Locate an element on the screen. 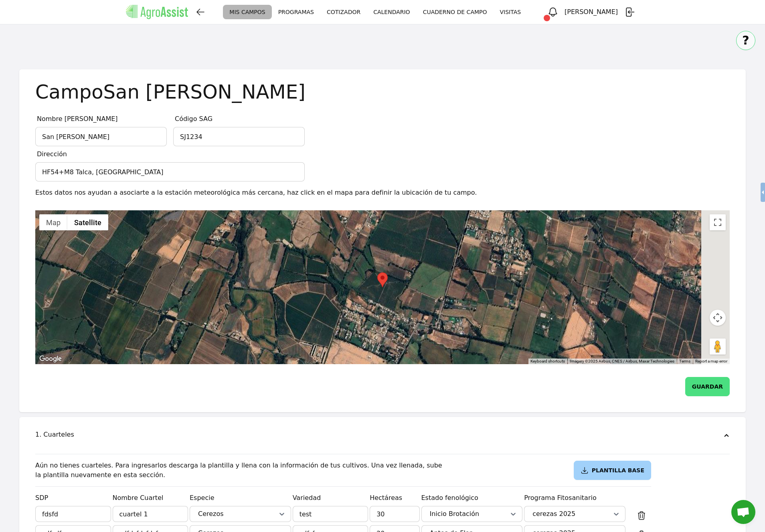 The image size is (765, 532). div: Aún no tienes cuarteles. Para ingresarlos descarga la plantilla y llena con la información de tus... is located at coordinates (241, 470).